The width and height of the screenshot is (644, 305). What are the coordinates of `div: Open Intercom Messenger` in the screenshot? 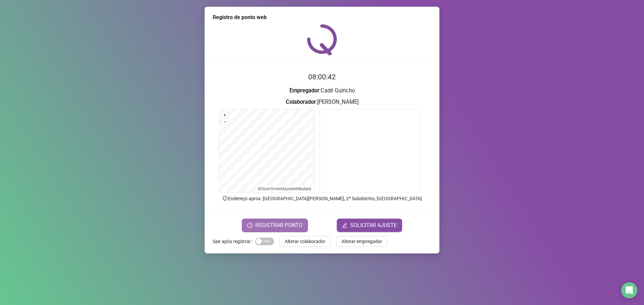 It's located at (629, 291).